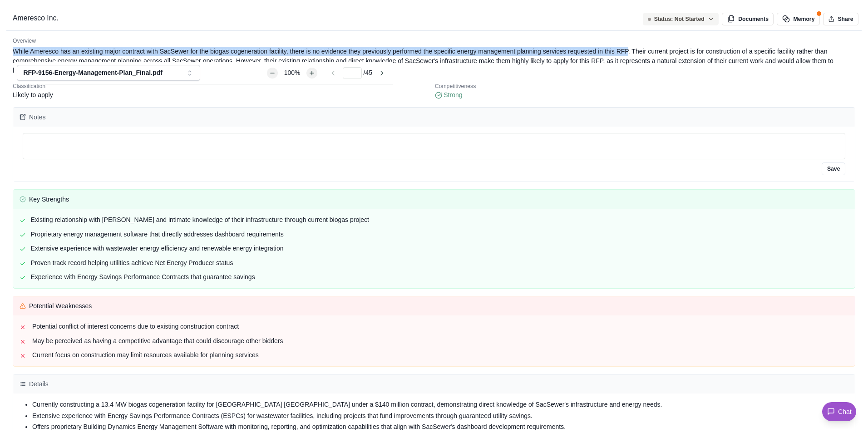 Image resolution: width=868 pixels, height=433 pixels. Describe the element at coordinates (157, 234) in the screenshot. I see `p: Proprietary energy management software that directly addresses dashboard requirements` at that location.